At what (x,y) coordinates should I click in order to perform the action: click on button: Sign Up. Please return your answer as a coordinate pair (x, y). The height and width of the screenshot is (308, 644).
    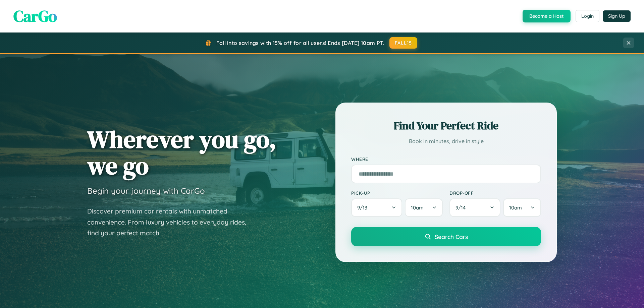
    Looking at the image, I should click on (617, 16).